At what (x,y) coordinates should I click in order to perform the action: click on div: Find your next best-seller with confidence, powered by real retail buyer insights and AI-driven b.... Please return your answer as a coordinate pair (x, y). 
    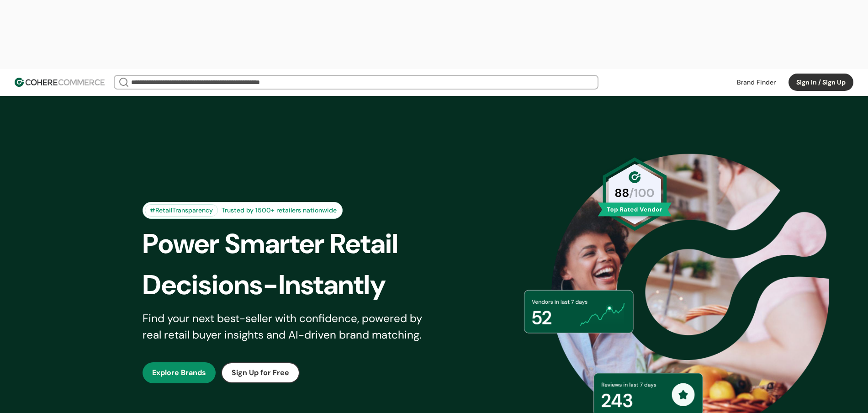
    Looking at the image, I should click on (289, 327).